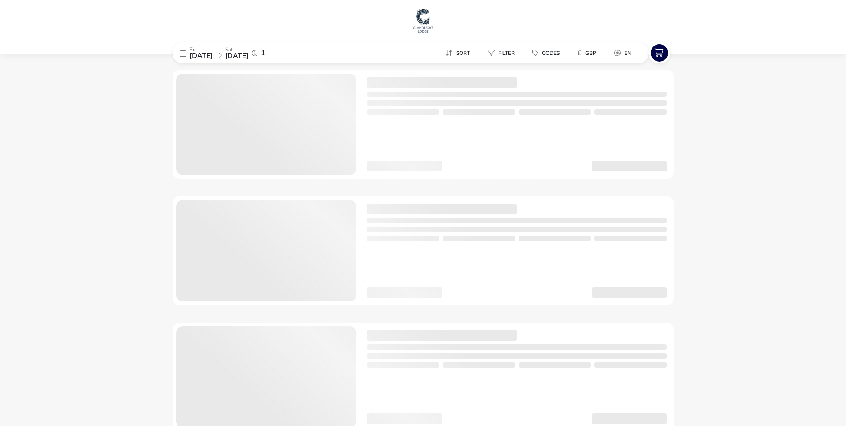 The width and height of the screenshot is (846, 426). What do you see at coordinates (503, 53) in the screenshot?
I see `naf-pibe-menu-bar-item: Filter` at bounding box center [503, 53].